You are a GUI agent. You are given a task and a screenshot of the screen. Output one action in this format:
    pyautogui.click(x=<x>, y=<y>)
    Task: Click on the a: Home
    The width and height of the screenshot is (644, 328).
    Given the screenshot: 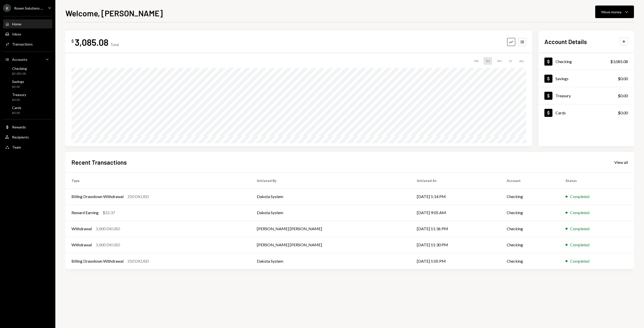 What is the action you would take?
    pyautogui.click(x=28, y=24)
    